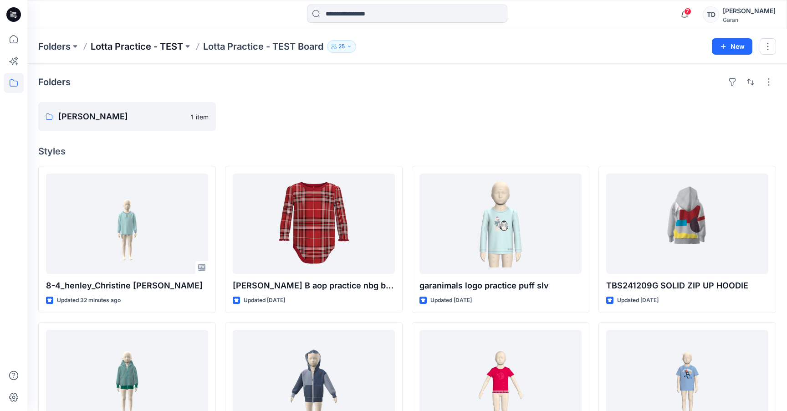 This screenshot has width=787, height=411. I want to click on p: Updated 32 minutes ago, so click(89, 300).